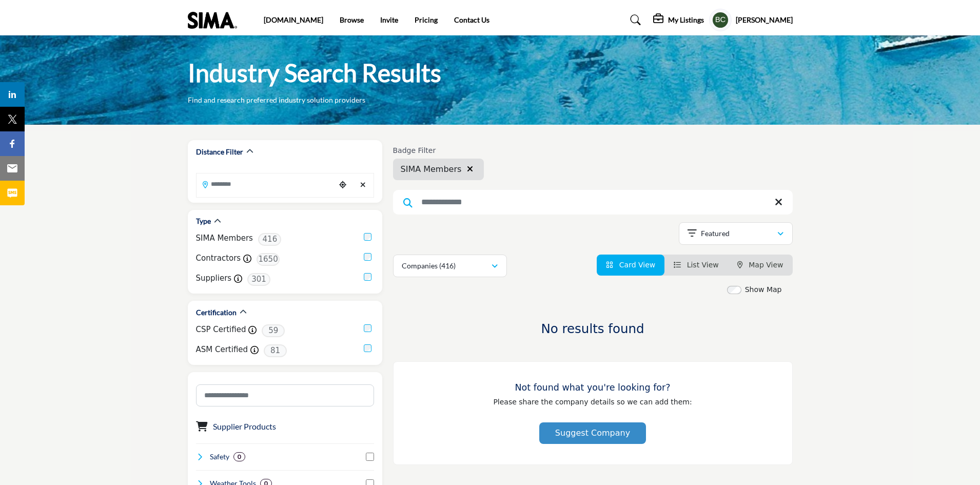 This screenshot has height=485, width=980. What do you see at coordinates (314, 73) in the screenshot?
I see `h1: Industry Search Results` at bounding box center [314, 73].